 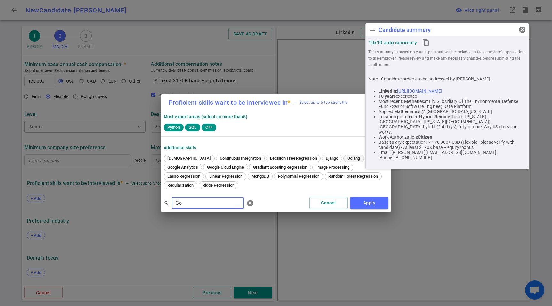 What do you see at coordinates (250, 203) in the screenshot?
I see `span: cancel` at bounding box center [250, 203].